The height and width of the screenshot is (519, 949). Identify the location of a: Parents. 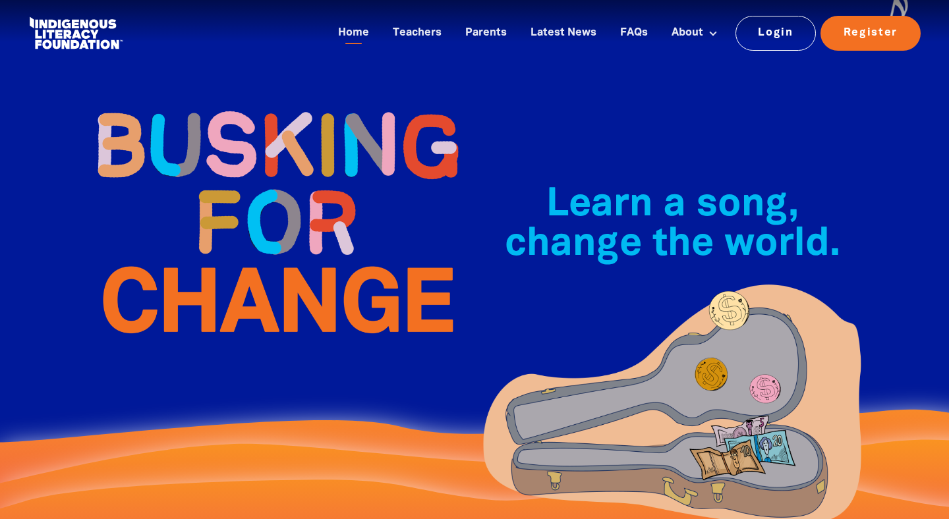
(486, 33).